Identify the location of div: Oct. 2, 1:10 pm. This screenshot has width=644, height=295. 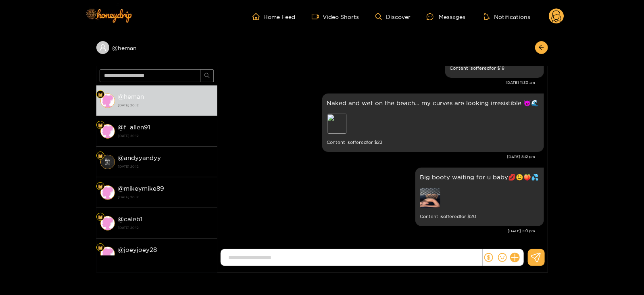
(479, 197).